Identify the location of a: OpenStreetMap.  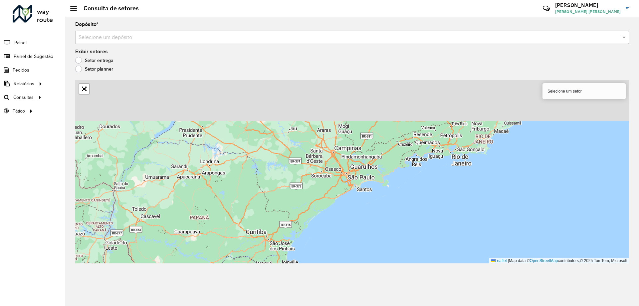
(544, 261).